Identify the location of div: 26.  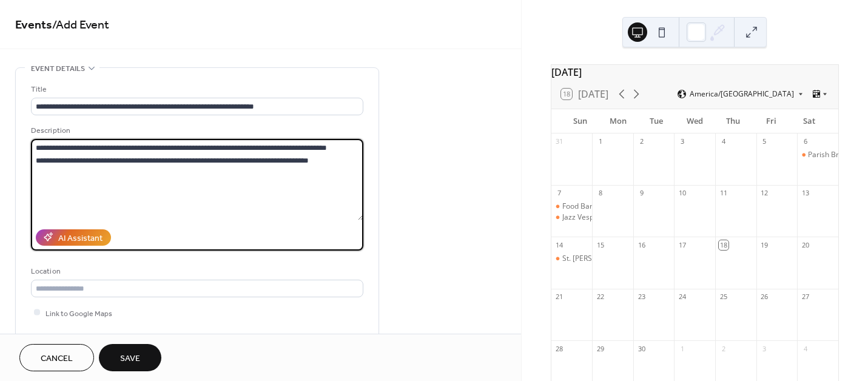
(765, 297).